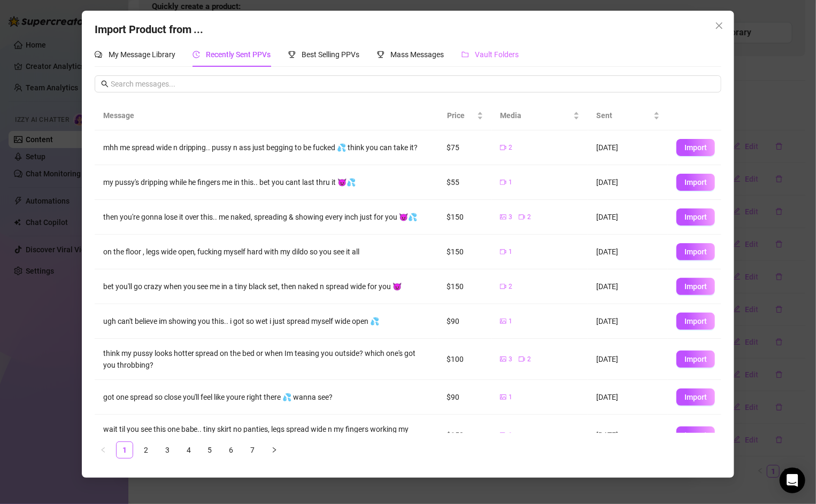  What do you see at coordinates (253, 450) in the screenshot?
I see `a: 7` at bounding box center [253, 450].